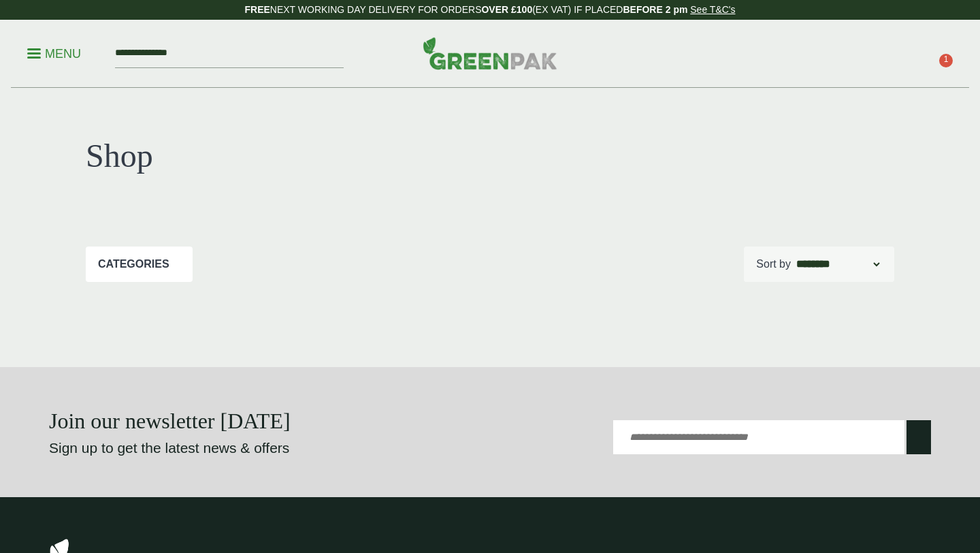 Image resolution: width=980 pixels, height=553 pixels. Describe the element at coordinates (773, 264) in the screenshot. I see `p: Sort by` at that location.